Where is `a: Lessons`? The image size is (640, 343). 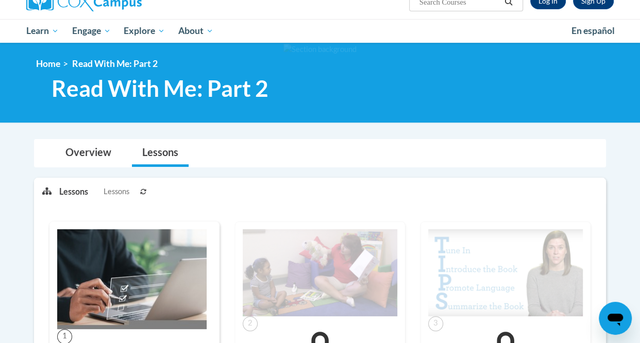 a: Lessons is located at coordinates (160, 153).